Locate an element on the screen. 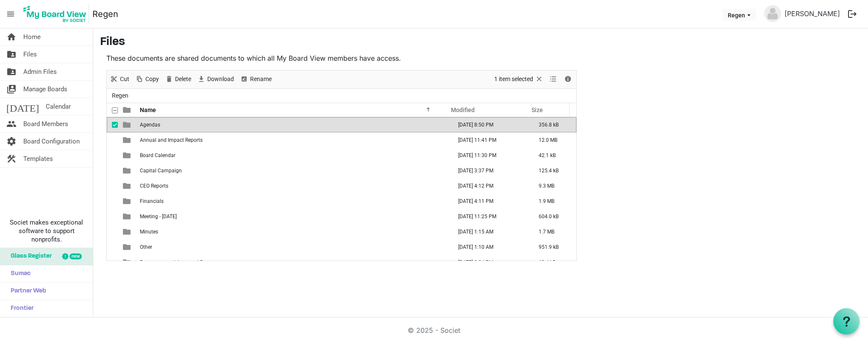 The image size is (868, 343). span: Admin Files is located at coordinates (40, 72).